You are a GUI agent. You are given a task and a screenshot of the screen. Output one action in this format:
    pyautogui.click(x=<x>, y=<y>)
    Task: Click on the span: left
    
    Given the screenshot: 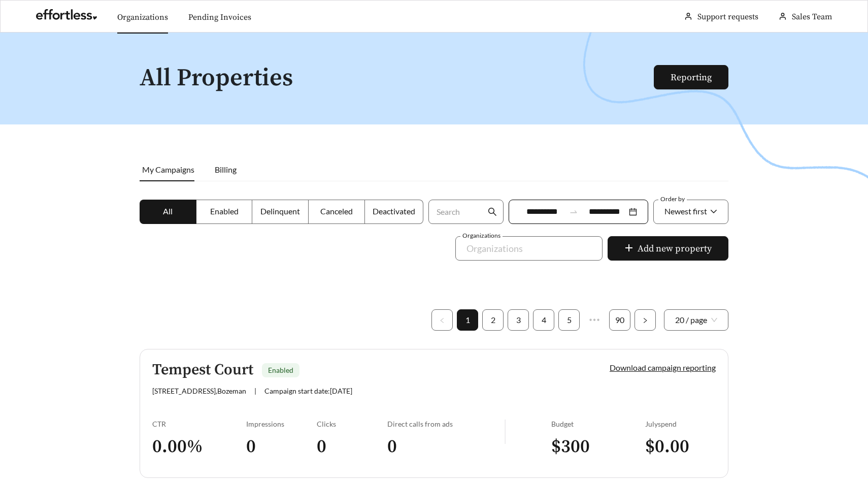 What is the action you would take?
    pyautogui.click(x=442, y=320)
    